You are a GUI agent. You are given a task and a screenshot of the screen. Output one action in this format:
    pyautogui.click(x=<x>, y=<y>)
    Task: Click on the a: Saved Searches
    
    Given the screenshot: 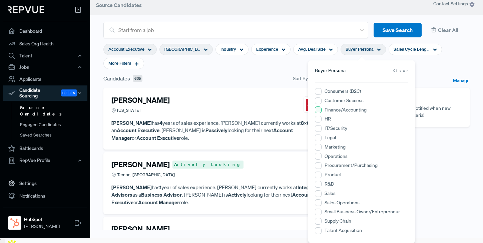 What is the action you would take?
    pyautogui.click(x=54, y=135)
    